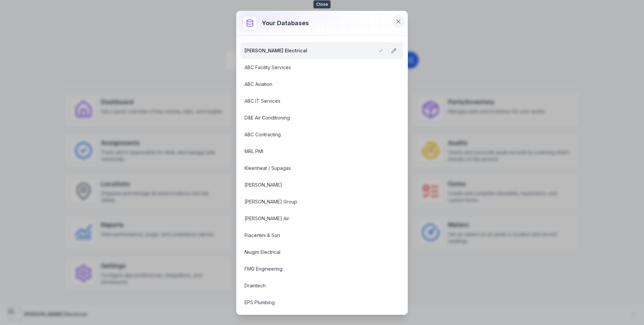 The height and width of the screenshot is (325, 644). What do you see at coordinates (314, 151) in the screenshot?
I see `a: MRL PMI` at bounding box center [314, 151].